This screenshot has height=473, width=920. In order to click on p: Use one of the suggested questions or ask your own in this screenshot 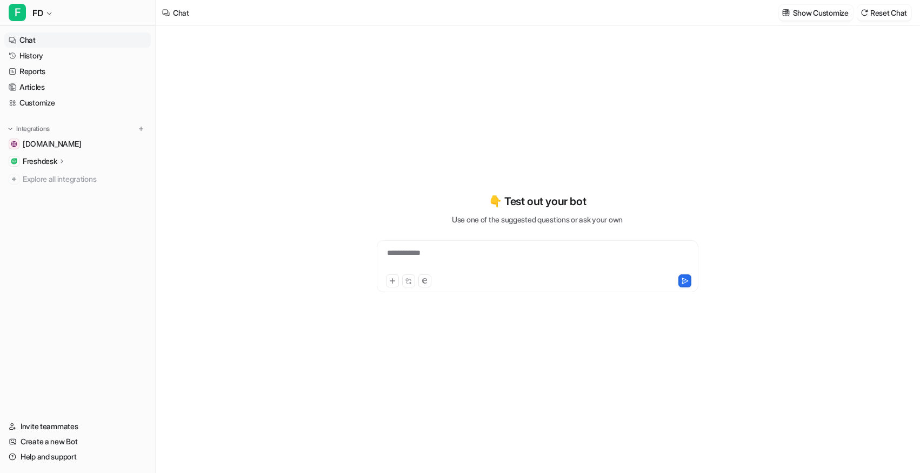, I will do `click(537, 219)`.